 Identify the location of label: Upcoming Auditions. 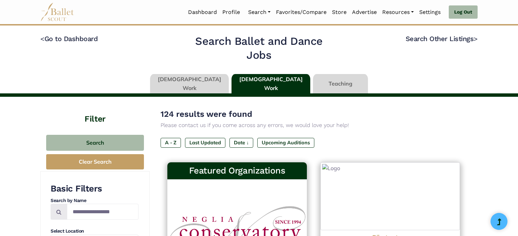
(286, 143).